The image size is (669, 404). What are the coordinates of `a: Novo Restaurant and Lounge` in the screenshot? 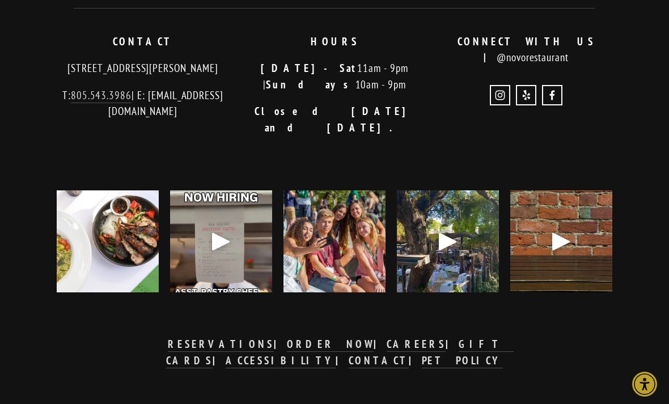 It's located at (552, 95).